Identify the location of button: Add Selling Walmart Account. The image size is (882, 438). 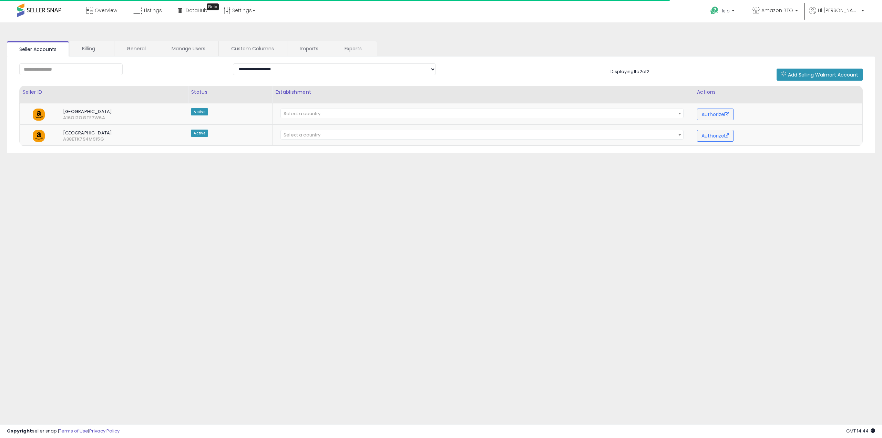
(820, 74).